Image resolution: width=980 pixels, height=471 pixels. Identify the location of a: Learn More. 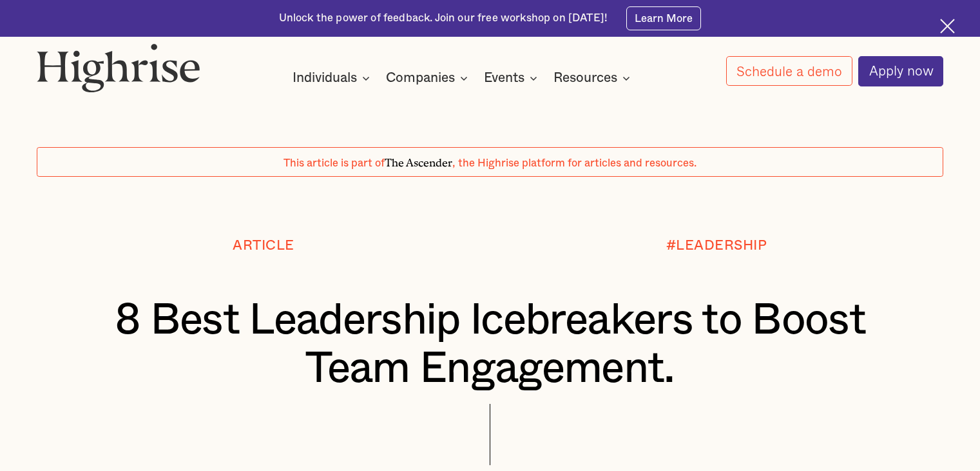
(664, 18).